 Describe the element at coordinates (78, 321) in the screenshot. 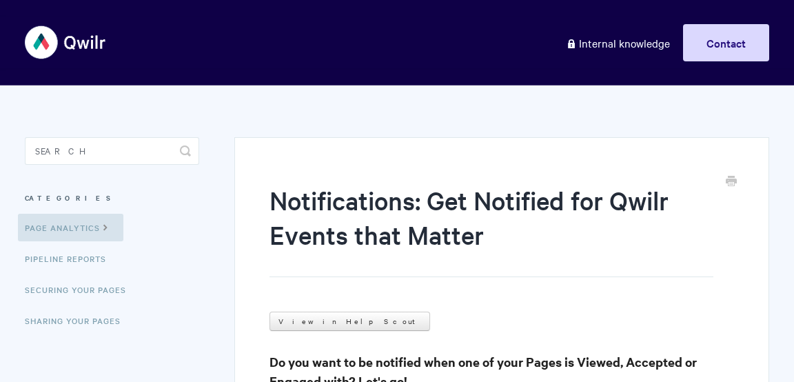

I see `a: Sharing Your Pages` at that location.